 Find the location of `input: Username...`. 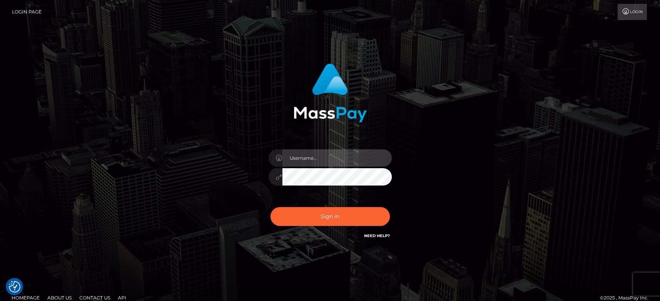

input: Username... is located at coordinates (337, 158).